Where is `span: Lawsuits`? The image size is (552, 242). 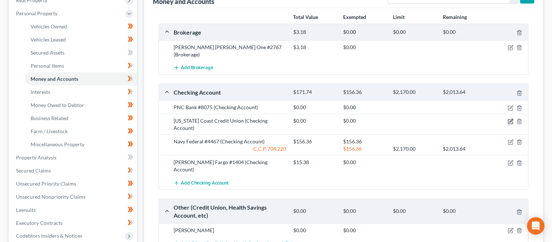
span: Lawsuits is located at coordinates (26, 210).